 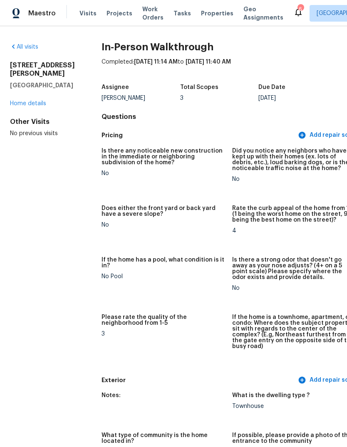 What do you see at coordinates (182, 13) in the screenshot?
I see `span: Tasks` at bounding box center [182, 13].